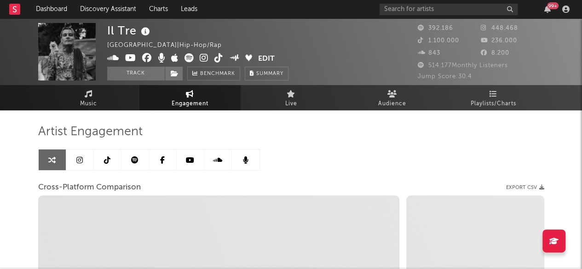 This screenshot has height=269, width=582. I want to click on span: 448.468, so click(499, 28).